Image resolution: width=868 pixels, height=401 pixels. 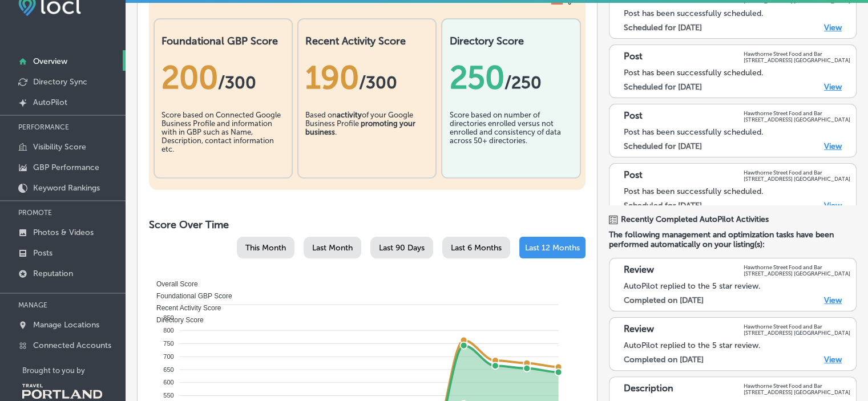 What do you see at coordinates (511, 139) in the screenshot?
I see `div: Score based on number of directories enrolled versus not enrolled and consistency of data across ...` at bounding box center [511, 139].